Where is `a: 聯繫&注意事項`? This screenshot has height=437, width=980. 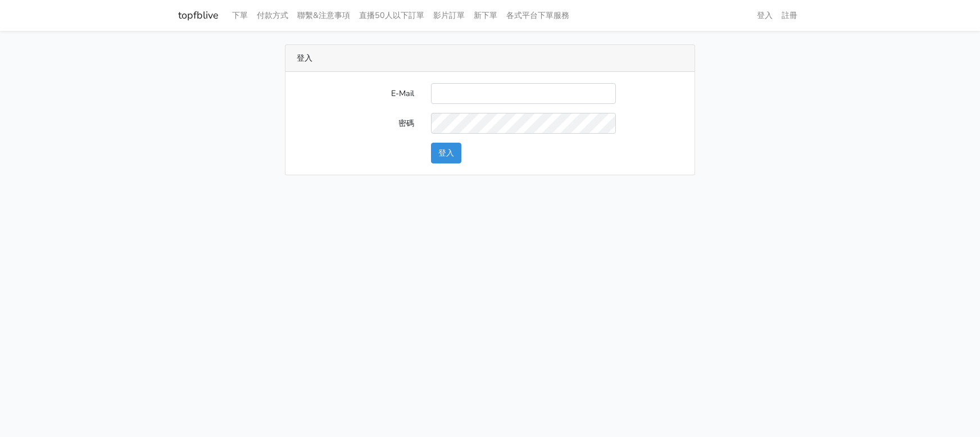 a: 聯繫&注意事項 is located at coordinates (323, 15).